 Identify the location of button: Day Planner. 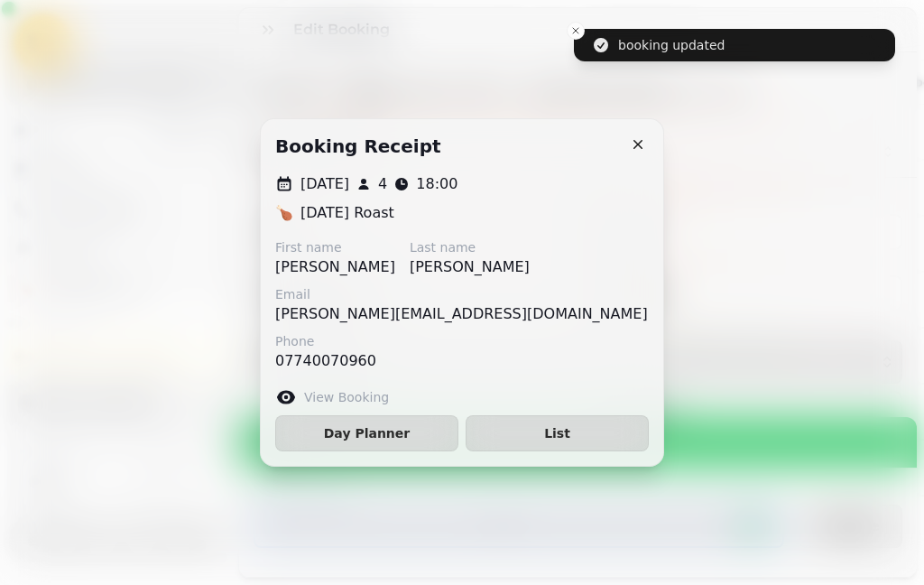
(367, 433).